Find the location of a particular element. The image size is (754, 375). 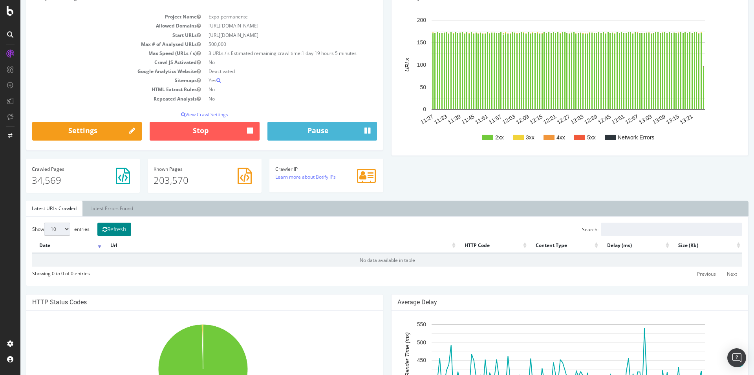

text: 11:45 is located at coordinates (447, 119).